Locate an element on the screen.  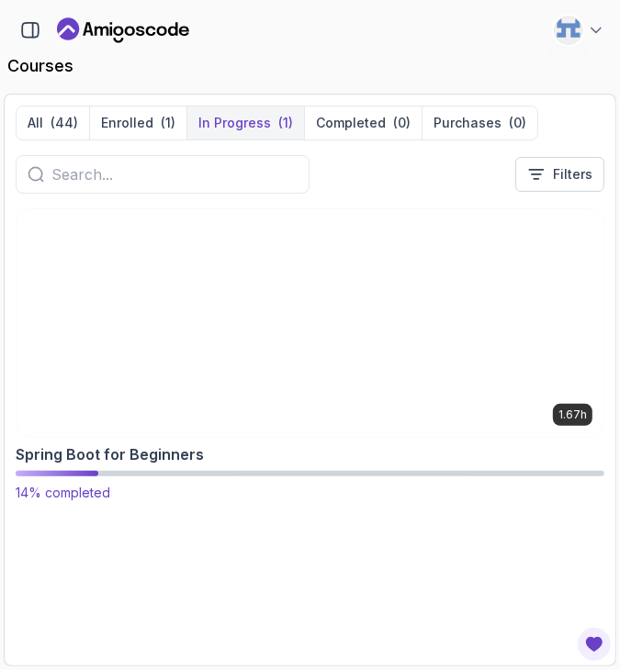
span: 14% completed is located at coordinates (62, 492).